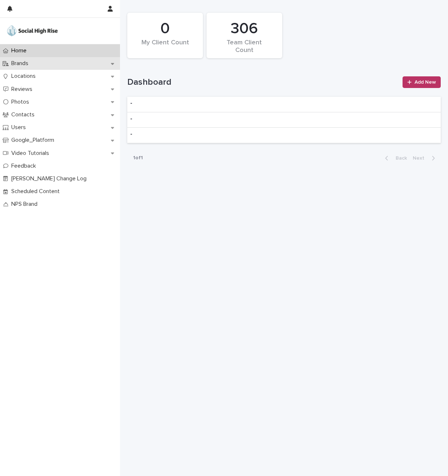 The width and height of the screenshot is (448, 476). I want to click on p: Contacts, so click(24, 115).